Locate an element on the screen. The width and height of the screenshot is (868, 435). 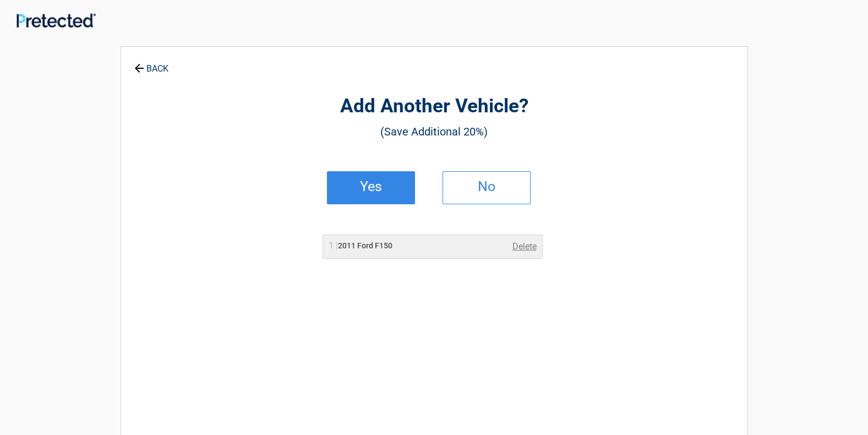
h2: Add Another Vehicle? is located at coordinates (434, 106).